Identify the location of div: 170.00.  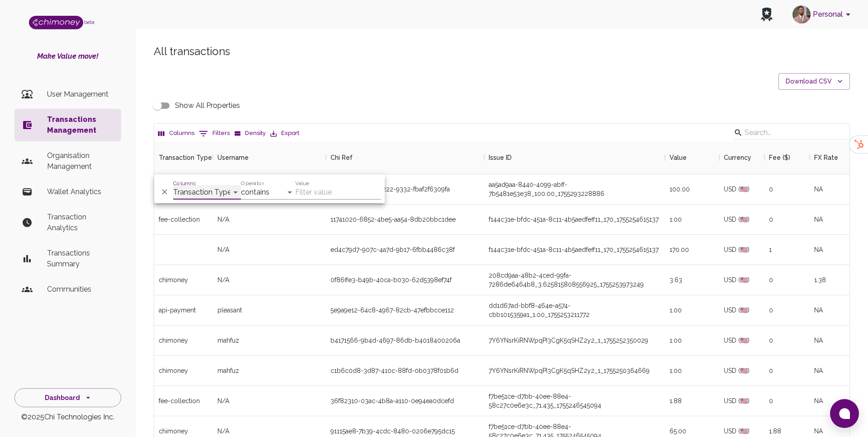
(693, 250).